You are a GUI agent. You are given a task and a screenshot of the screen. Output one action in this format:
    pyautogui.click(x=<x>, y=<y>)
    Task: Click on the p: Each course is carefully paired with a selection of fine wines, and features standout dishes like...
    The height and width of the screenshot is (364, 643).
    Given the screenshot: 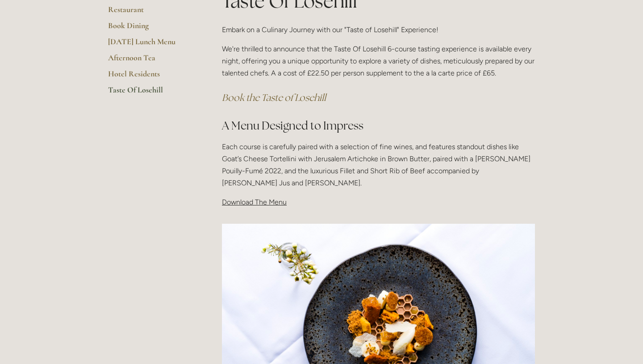 What is the action you would take?
    pyautogui.click(x=378, y=165)
    